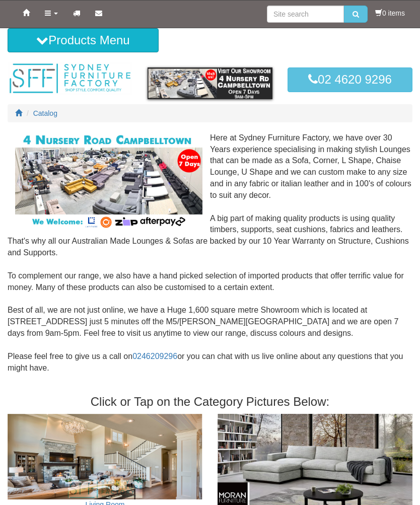 The image size is (420, 505). Describe the element at coordinates (45, 113) in the screenshot. I see `span: Catalog` at that location.